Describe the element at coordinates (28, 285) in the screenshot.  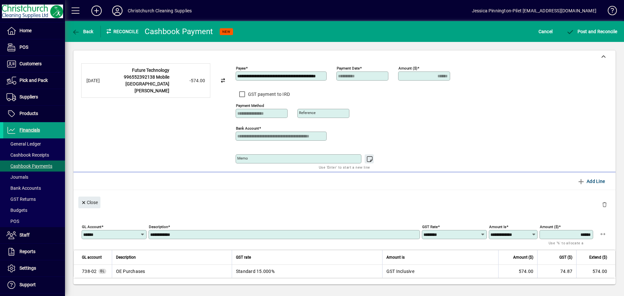
I see `span: Support` at that location.